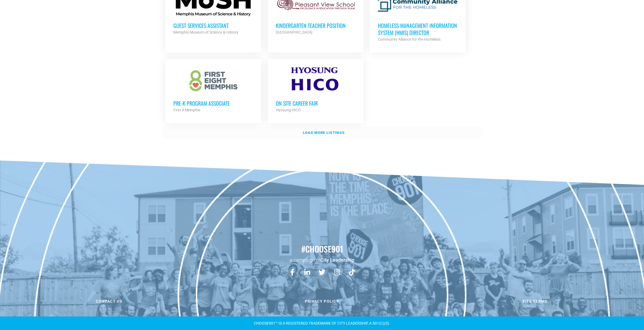 The width and height of the screenshot is (644, 330). Describe the element at coordinates (322, 249) in the screenshot. I see `h2: #choose901` at that location.